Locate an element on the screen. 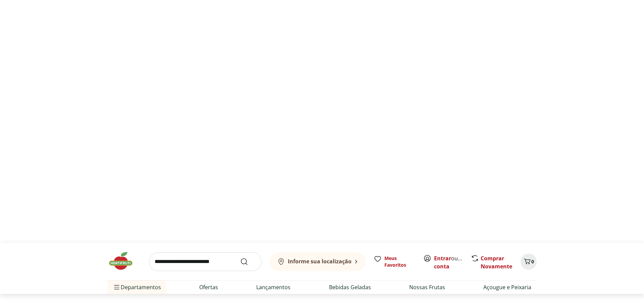 This screenshot has width=644, height=306. span: ou is located at coordinates (449, 262).